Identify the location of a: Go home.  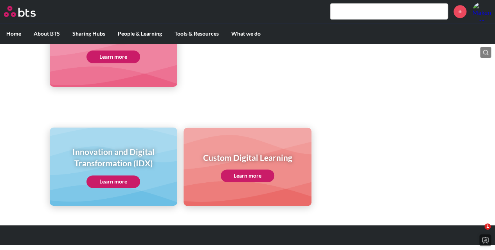
(27, 11).